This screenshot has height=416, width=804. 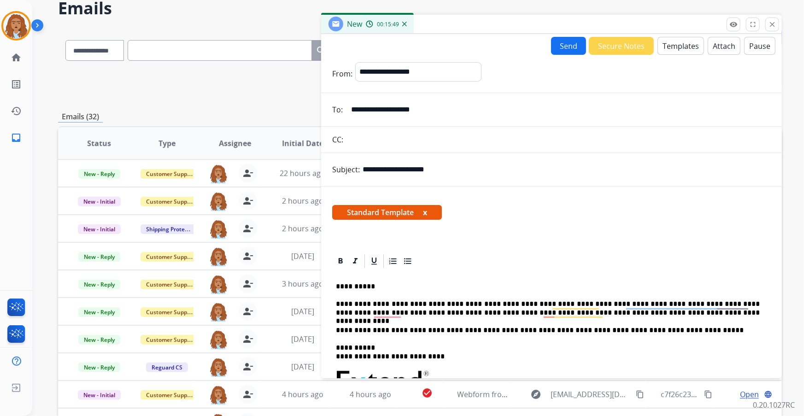 I want to click on div: Underline, so click(x=374, y=261).